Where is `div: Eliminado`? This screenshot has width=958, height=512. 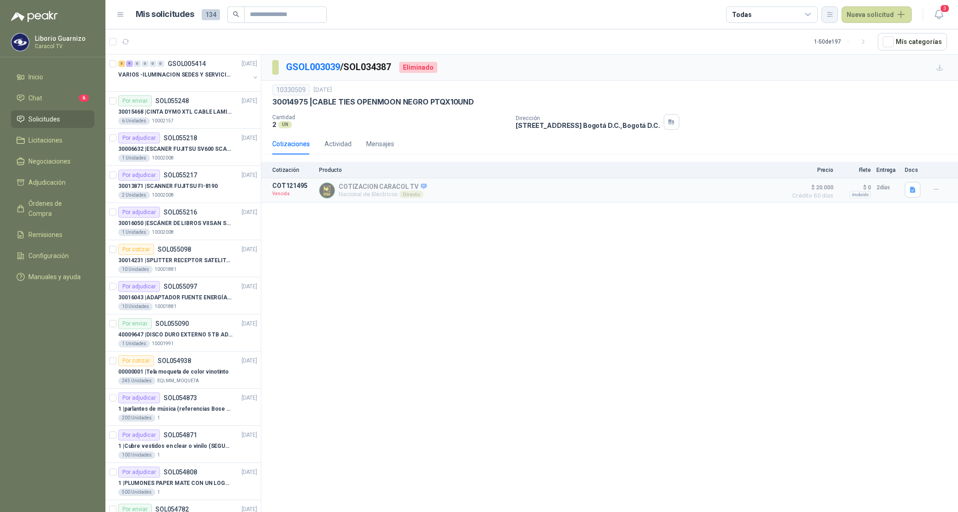
div: Eliminado is located at coordinates (418, 67).